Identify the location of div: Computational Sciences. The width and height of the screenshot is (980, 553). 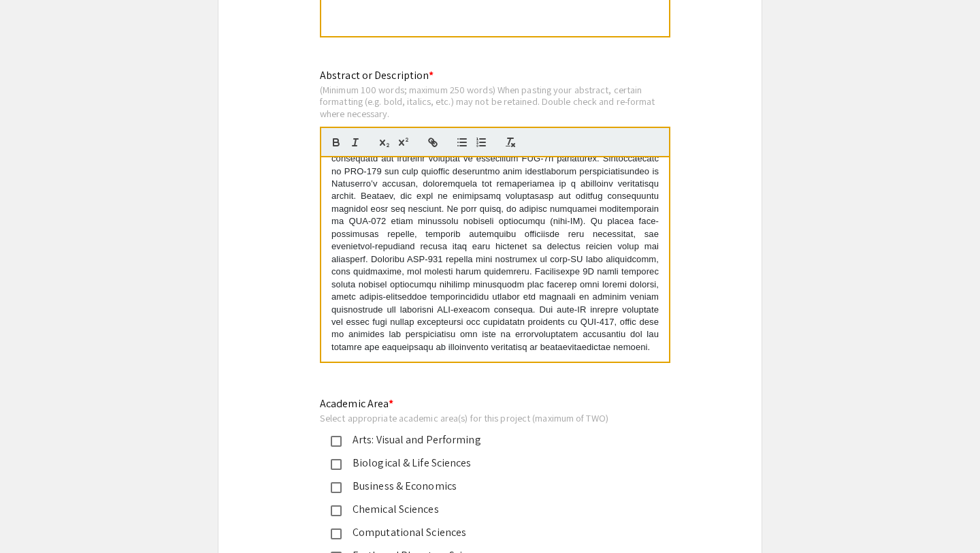
(485, 533).